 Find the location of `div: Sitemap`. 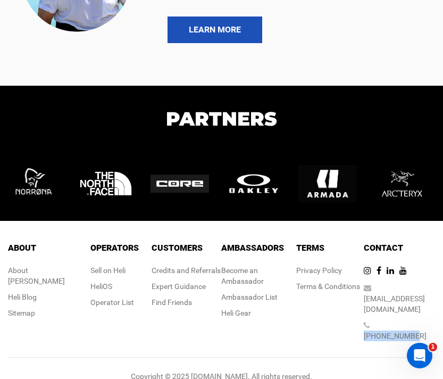

div: Sitemap is located at coordinates (44, 313).